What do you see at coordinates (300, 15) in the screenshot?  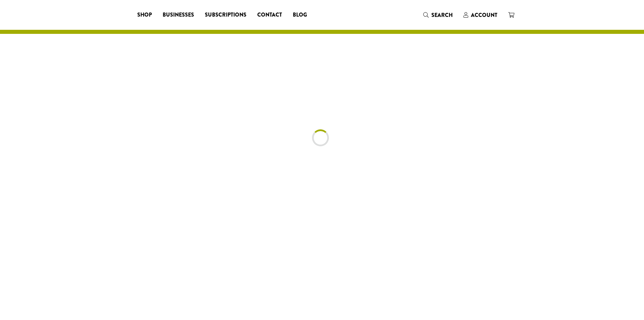 I see `a: Blog` at bounding box center [300, 15].